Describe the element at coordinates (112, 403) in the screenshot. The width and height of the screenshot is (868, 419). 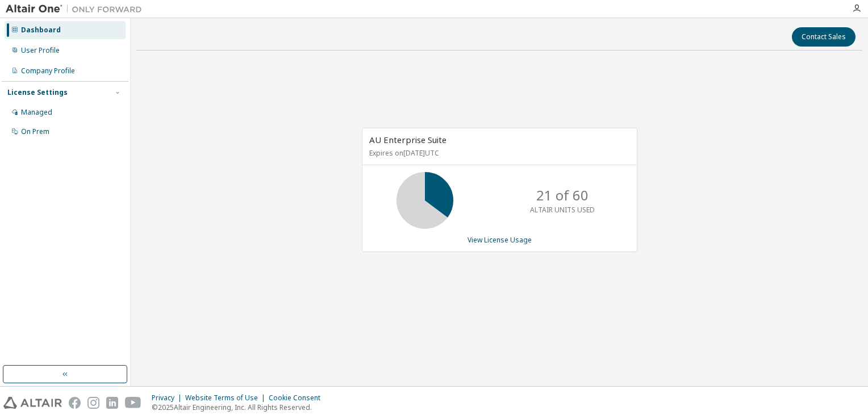
I see `img: linkedin.svg` at that location.